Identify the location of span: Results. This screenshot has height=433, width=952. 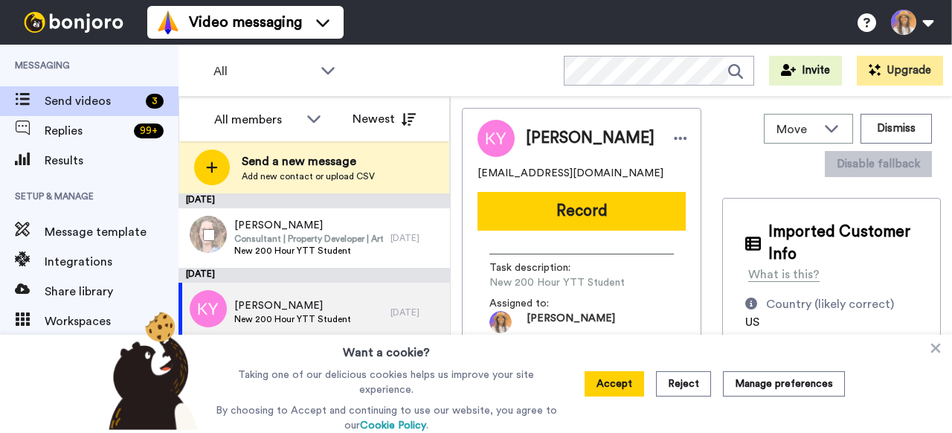
(112, 161).